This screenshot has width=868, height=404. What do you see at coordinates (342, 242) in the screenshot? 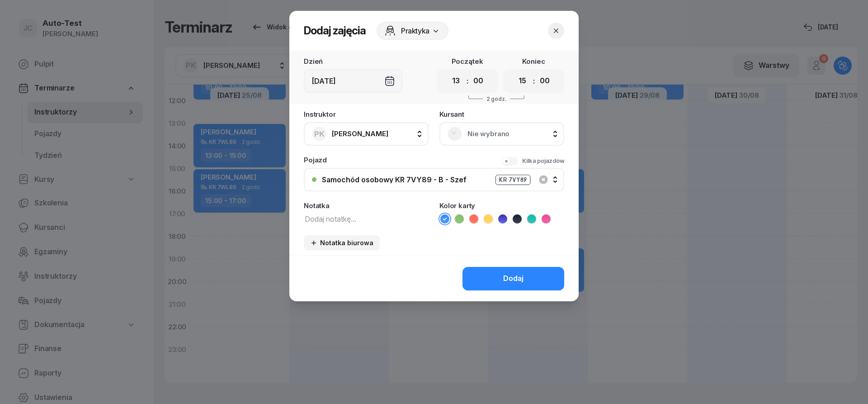
I see `button: Notatka biurowa` at bounding box center [342, 242].